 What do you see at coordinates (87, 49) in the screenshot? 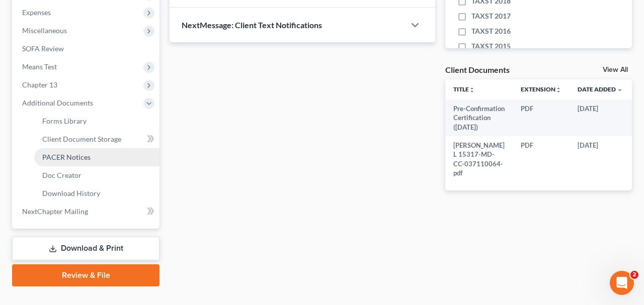
I see `a: SOFA Review` at bounding box center [87, 49].